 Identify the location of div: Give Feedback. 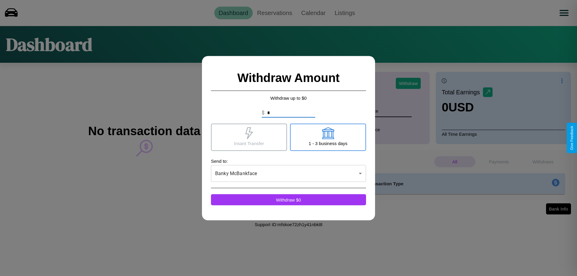
(572, 138).